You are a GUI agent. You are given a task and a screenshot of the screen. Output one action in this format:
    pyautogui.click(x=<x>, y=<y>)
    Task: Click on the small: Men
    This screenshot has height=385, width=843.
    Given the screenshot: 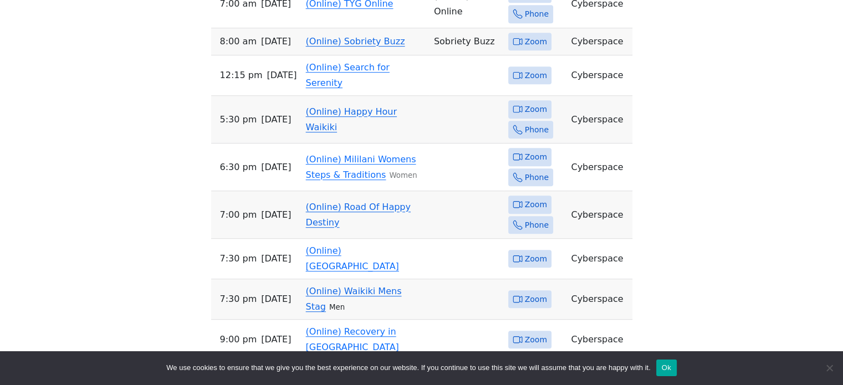 What is the action you would take?
    pyautogui.click(x=337, y=307)
    